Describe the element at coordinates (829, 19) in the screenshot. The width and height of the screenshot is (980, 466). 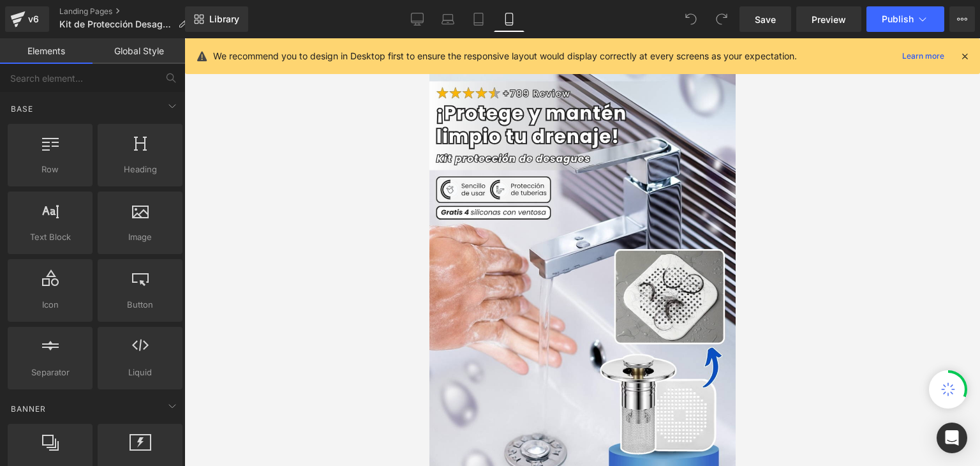
I see `span: Preview` at that location.